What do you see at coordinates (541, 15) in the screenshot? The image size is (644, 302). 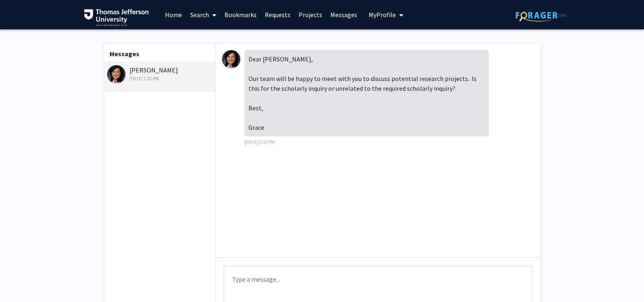 I see `img: ForagerOne Logo` at bounding box center [541, 15].